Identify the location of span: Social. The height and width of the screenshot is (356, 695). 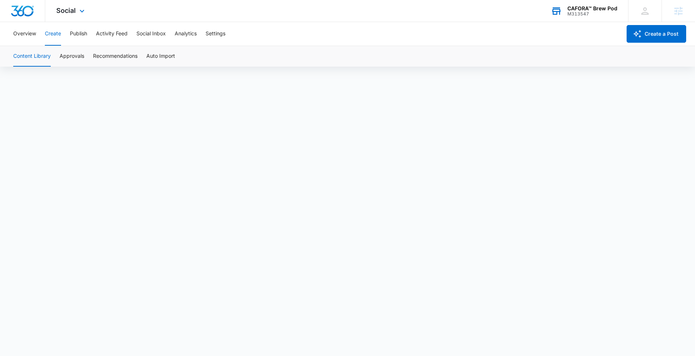
(66, 10).